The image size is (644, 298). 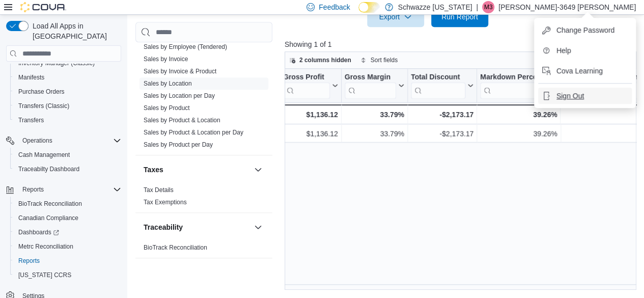 I want to click on a: Tax Exemptions, so click(x=165, y=202).